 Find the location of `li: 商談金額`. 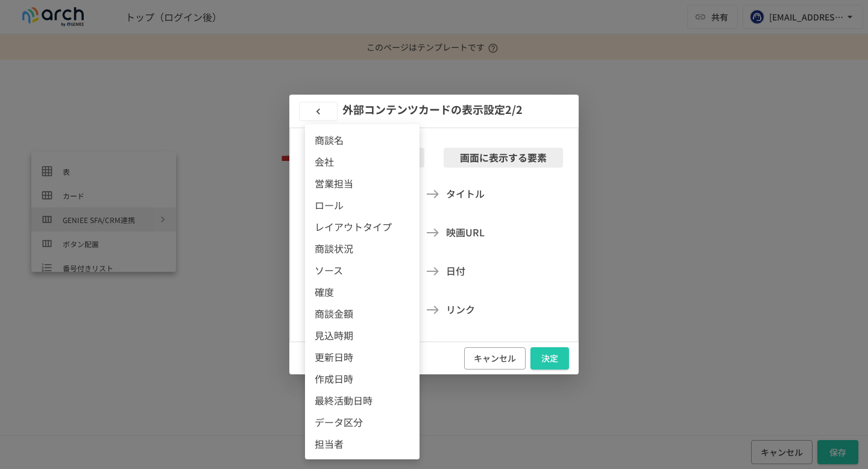

li: 商談金額 is located at coordinates (362, 314).